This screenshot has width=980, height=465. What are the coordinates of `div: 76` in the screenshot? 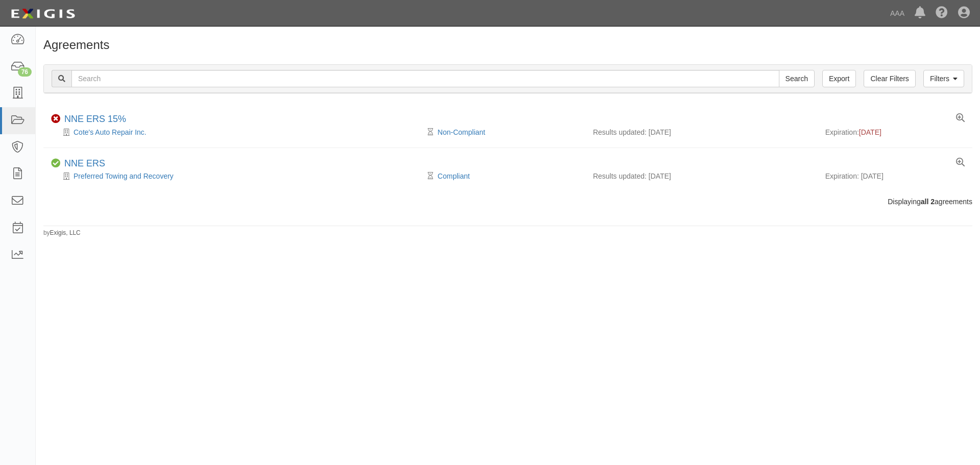 It's located at (24, 72).